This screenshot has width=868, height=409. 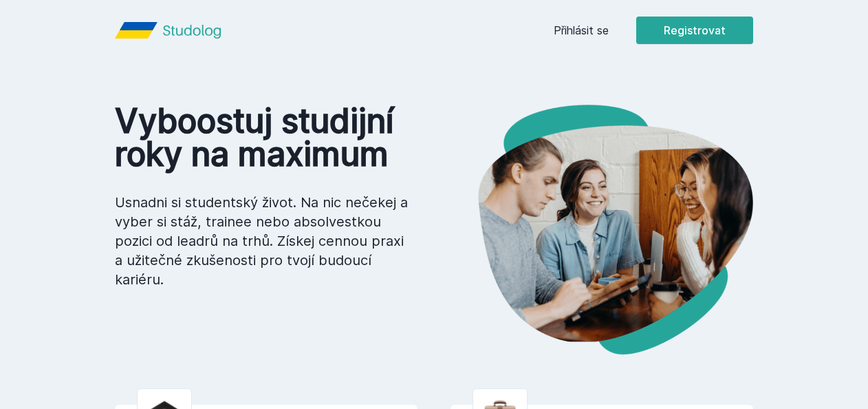 What do you see at coordinates (695, 30) in the screenshot?
I see `button: Registrovat` at bounding box center [695, 30].